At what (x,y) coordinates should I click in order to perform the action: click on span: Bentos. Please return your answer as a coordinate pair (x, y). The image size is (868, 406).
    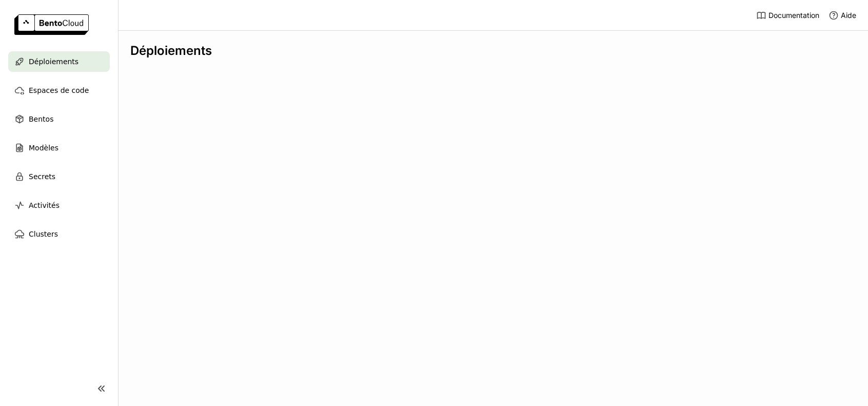
    Looking at the image, I should click on (41, 119).